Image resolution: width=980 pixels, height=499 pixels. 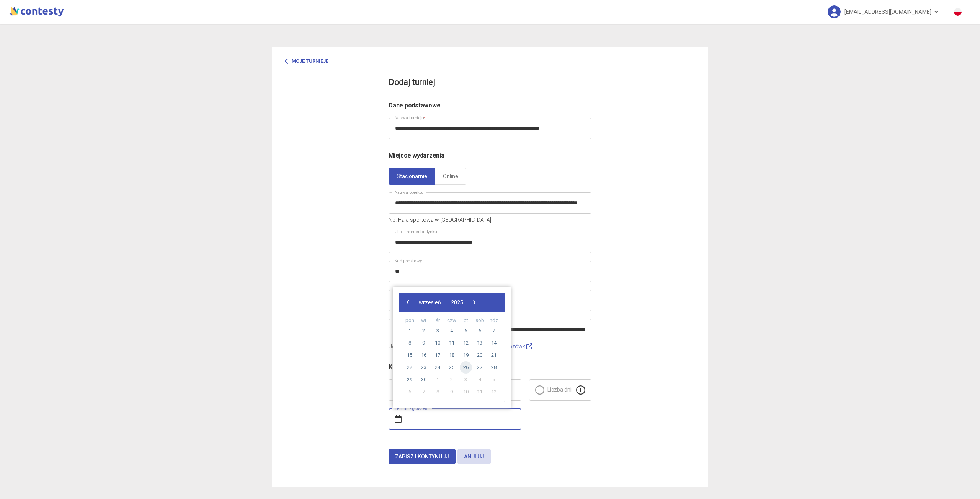 What do you see at coordinates (414, 105) in the screenshot?
I see `span: Dane podstawowe` at bounding box center [414, 105].